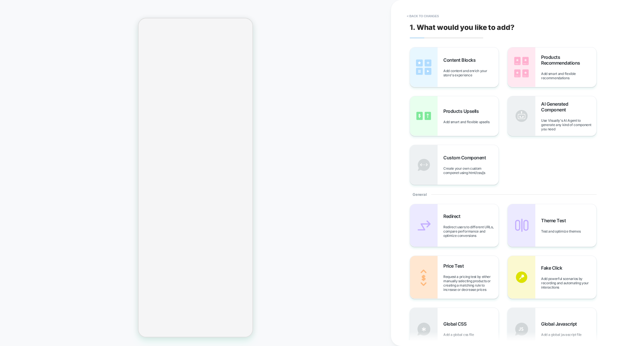  What do you see at coordinates (553, 268) in the screenshot?
I see `span: Fake Click` at bounding box center [553, 268].